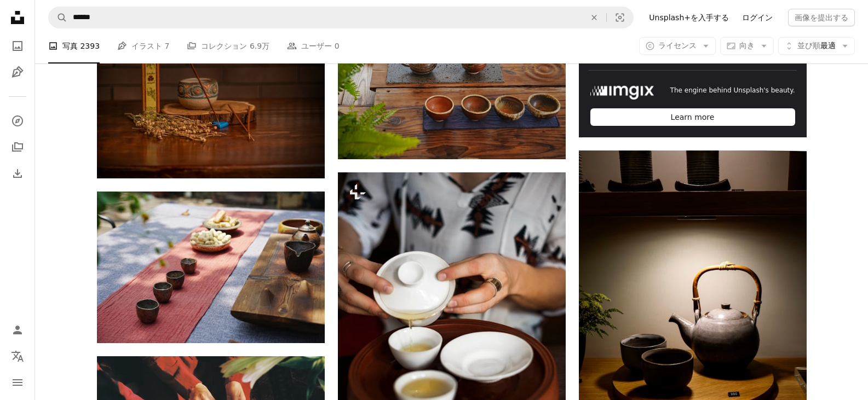 The width and height of the screenshot is (868, 400). What do you see at coordinates (817, 46) in the screenshot?
I see `span: 最適` at bounding box center [817, 46].